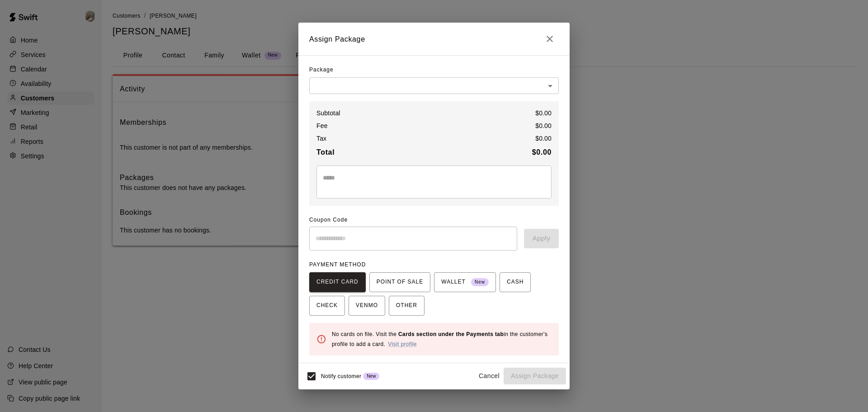 This screenshot has width=868, height=412. I want to click on b: Cards section under the Payments tab, so click(451, 335).